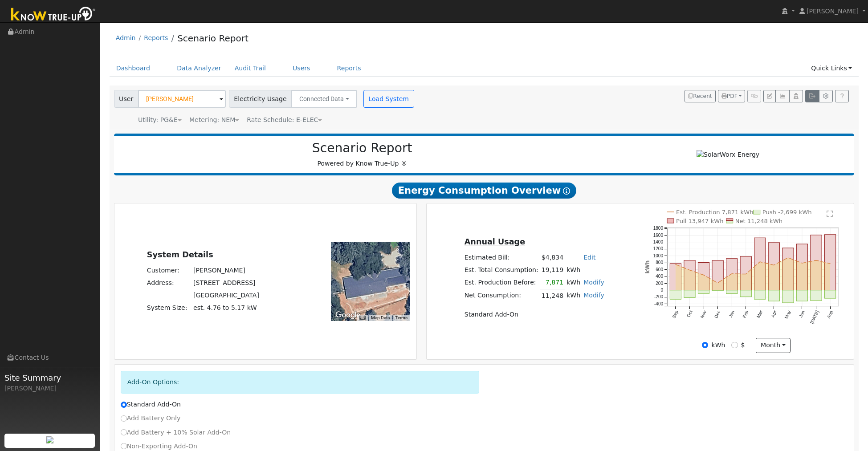 This screenshot has height=451, width=868. I want to click on button: Export Interval Data, so click(812, 96).